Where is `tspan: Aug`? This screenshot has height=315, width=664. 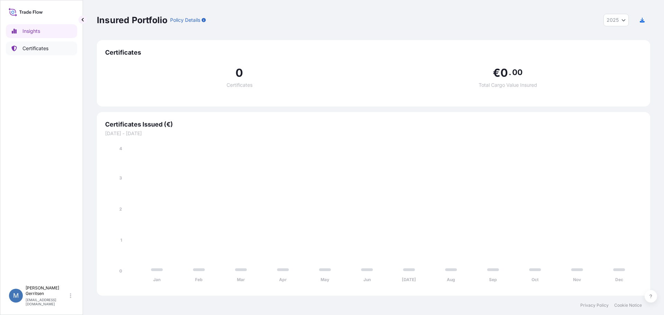
tspan: Aug is located at coordinates (451, 279).